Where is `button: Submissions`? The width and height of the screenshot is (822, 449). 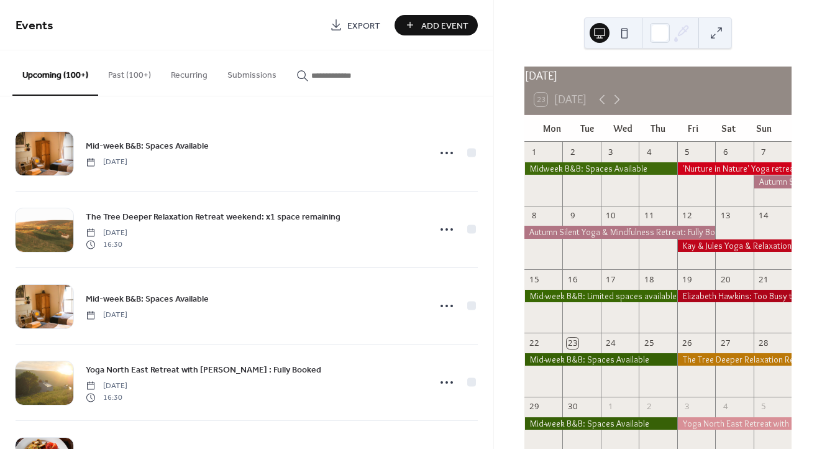
button: Submissions is located at coordinates (252, 72).